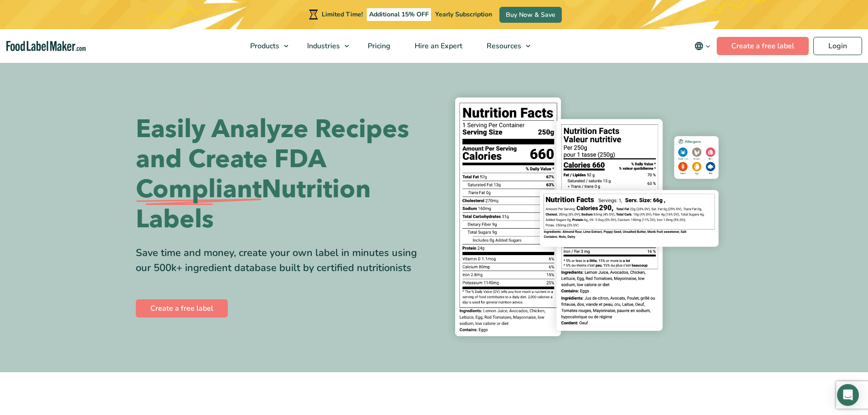  I want to click on span: Limited Time!, so click(342, 14).